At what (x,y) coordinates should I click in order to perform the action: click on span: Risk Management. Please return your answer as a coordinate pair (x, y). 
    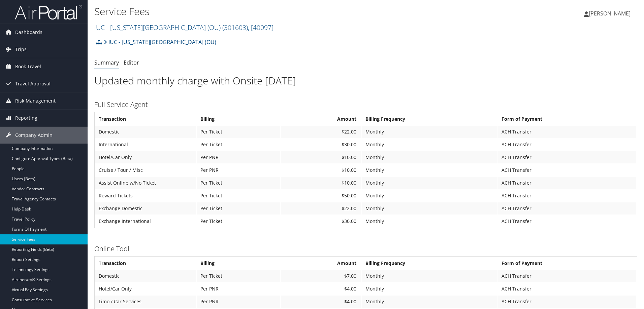
    Looking at the image, I should click on (35, 101).